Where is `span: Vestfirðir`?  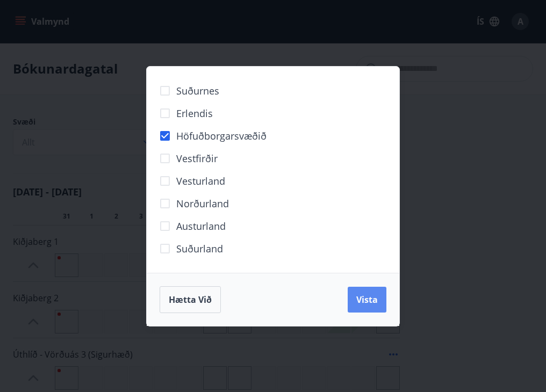 span: Vestfirðir is located at coordinates (197, 159).